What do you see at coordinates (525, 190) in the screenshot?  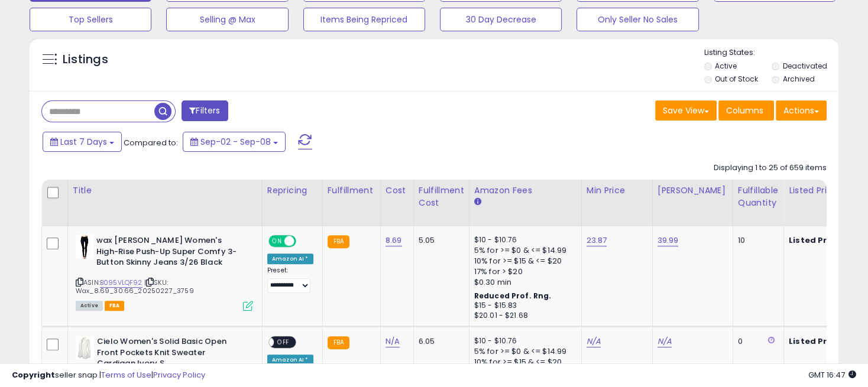 I see `div: Amazon Fees` at bounding box center [525, 190].